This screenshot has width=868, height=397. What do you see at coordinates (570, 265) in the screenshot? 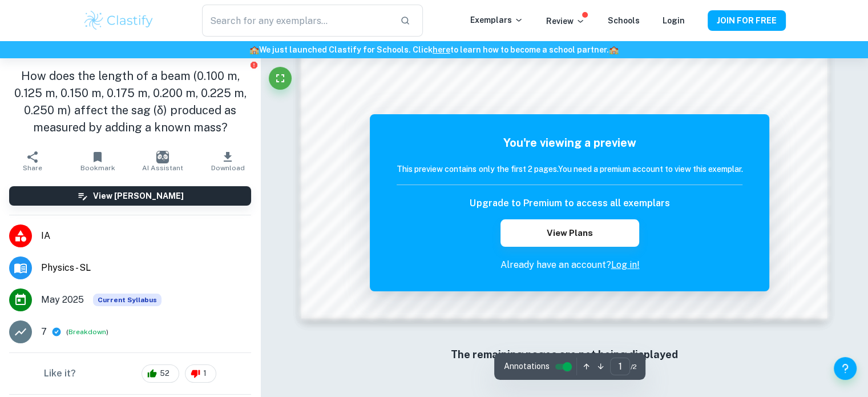
I see `p: Already have an account?` at bounding box center [570, 265].